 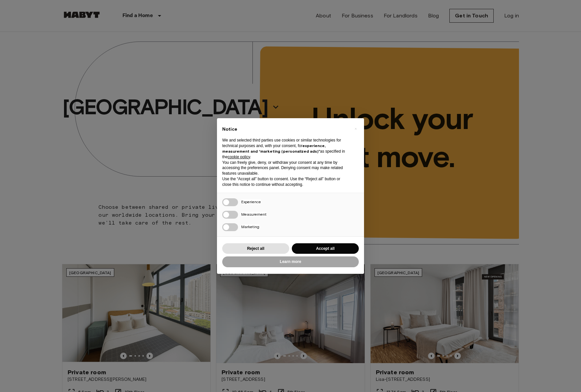 What do you see at coordinates (238, 156) in the screenshot?
I see `a: cookie policy` at bounding box center [238, 156].